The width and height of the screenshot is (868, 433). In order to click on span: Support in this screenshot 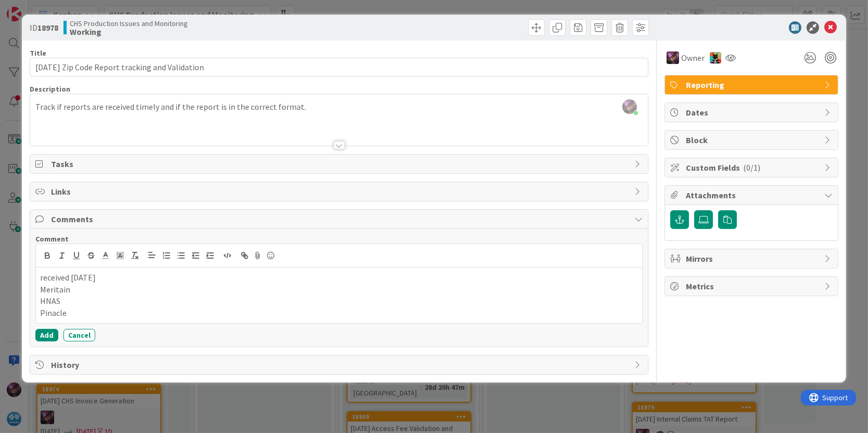, I will do `click(34, 8)`.